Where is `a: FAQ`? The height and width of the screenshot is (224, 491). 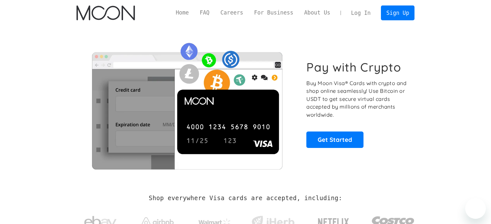 a: FAQ is located at coordinates (205, 13).